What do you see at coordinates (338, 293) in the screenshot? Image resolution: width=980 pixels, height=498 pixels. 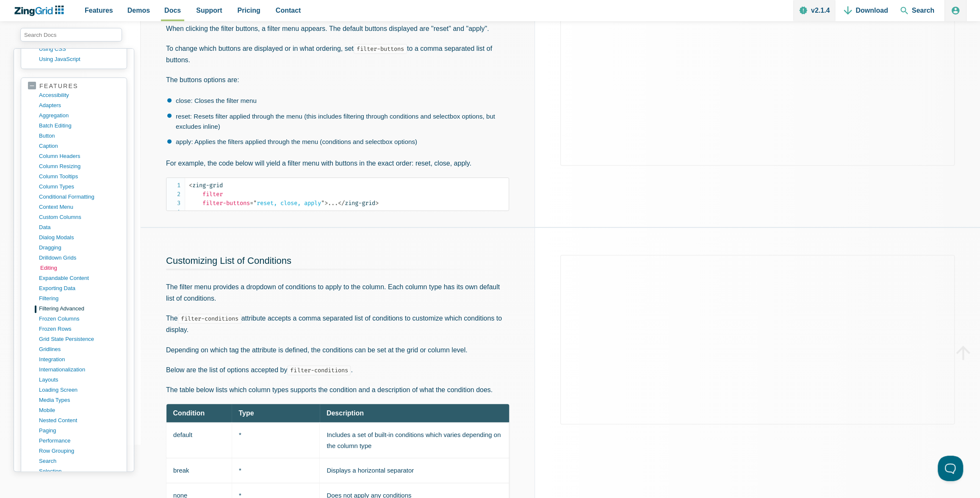 I see `p: The filter menu provides a dropdown of conditions to apply to the column. Each column type has it...` at bounding box center [338, 293].